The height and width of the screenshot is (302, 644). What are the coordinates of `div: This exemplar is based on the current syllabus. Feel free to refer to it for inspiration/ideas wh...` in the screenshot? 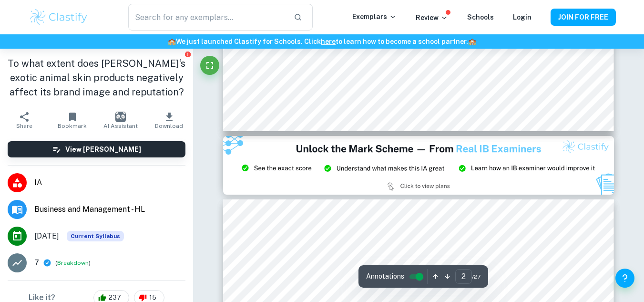 It's located at (96, 236).